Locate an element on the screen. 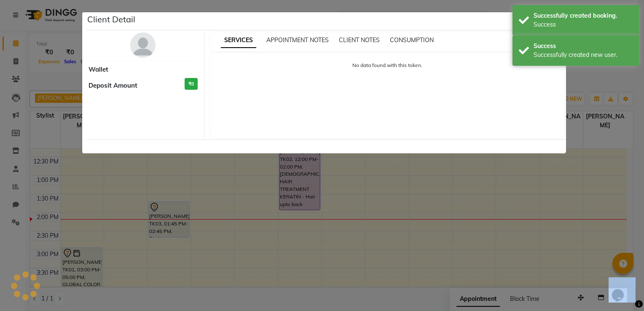 Image resolution: width=644 pixels, height=311 pixels. span: SERVICES is located at coordinates (238, 41).